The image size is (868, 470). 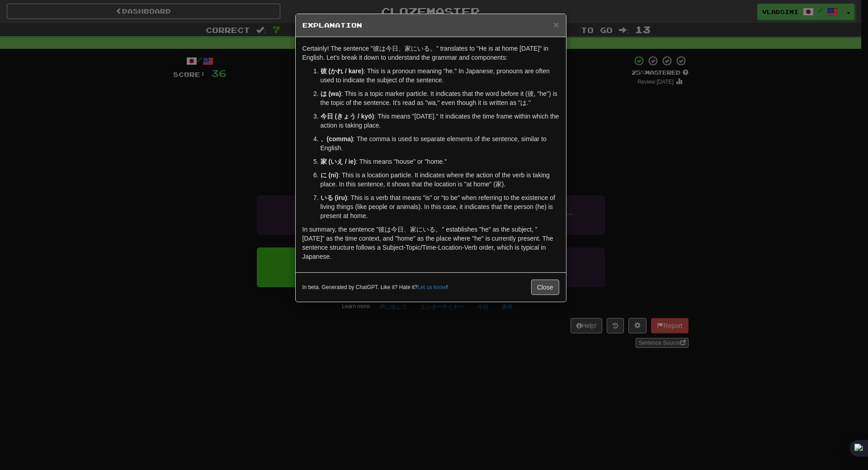 I want to click on strong: 今日 (きょう / kyō), so click(x=347, y=116).